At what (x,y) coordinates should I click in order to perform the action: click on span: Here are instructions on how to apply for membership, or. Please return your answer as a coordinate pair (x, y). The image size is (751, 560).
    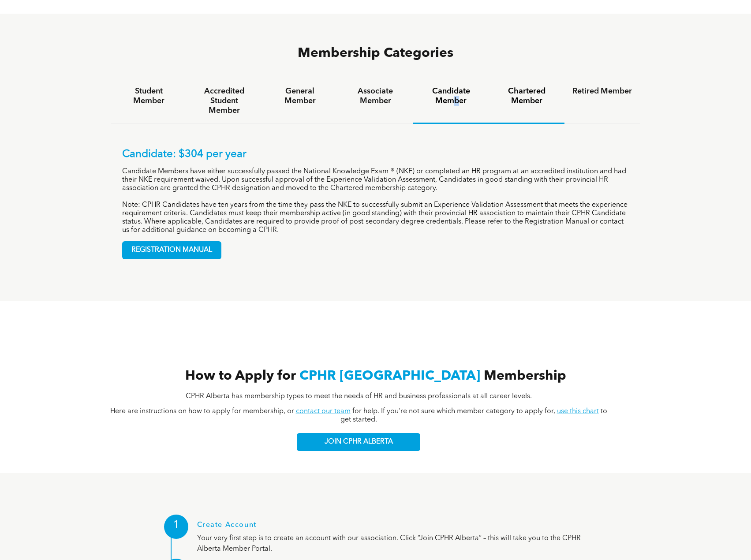
    Looking at the image, I should click on (202, 412).